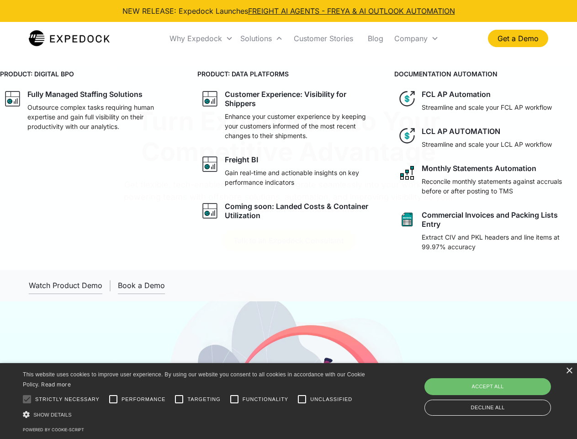 The width and height of the screenshot is (577, 439). What do you see at coordinates (498, 219) in the screenshot?
I see `div: Commercial Invoices and Packing Lists Entry` at bounding box center [498, 219].